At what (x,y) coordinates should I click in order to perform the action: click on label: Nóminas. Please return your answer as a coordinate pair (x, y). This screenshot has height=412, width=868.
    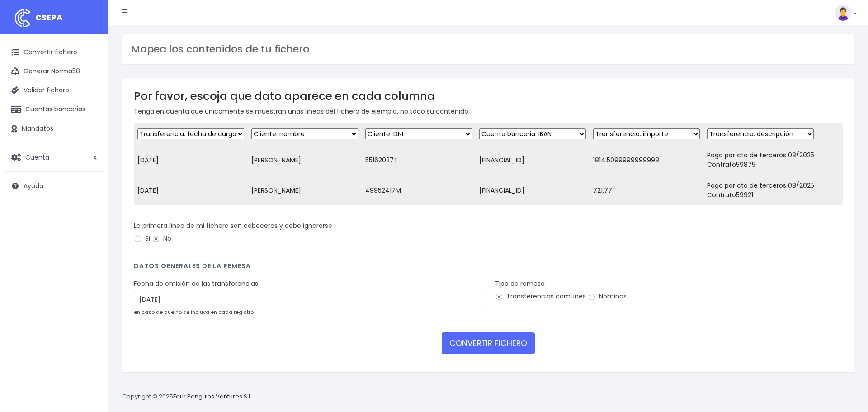
    Looking at the image, I should click on (607, 297).